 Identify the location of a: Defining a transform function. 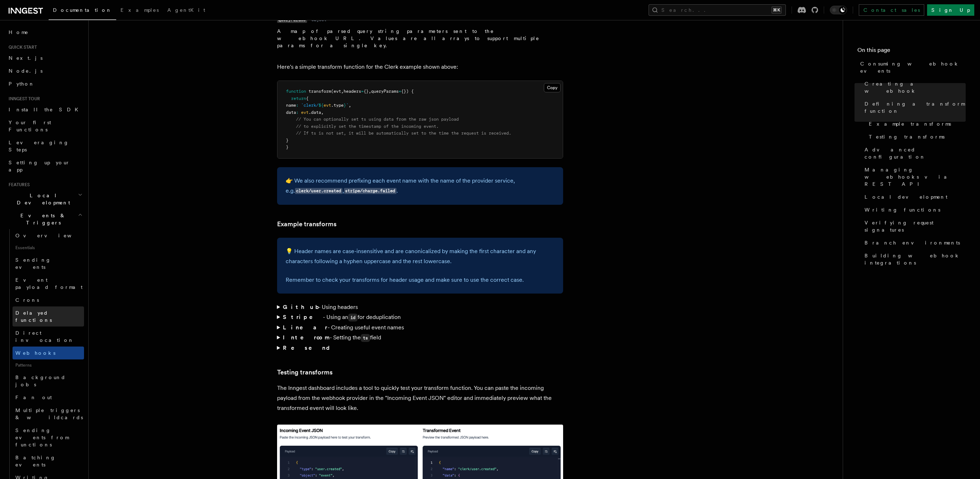
(914, 107).